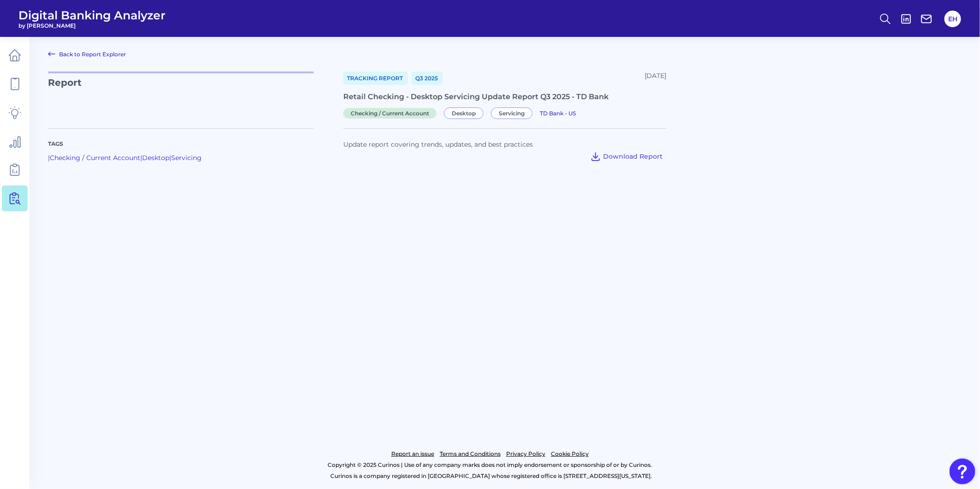  What do you see at coordinates (427, 78) in the screenshot?
I see `span: Q3 2025` at bounding box center [427, 78].